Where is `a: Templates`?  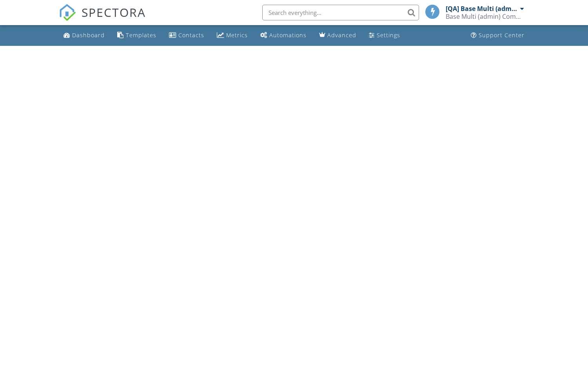
a: Templates is located at coordinates (137, 35).